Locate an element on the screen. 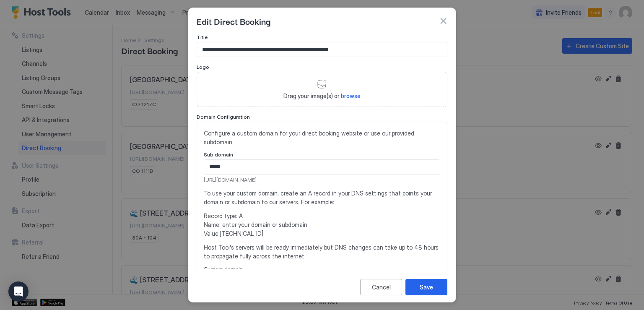 The height and width of the screenshot is (310, 644). button: Cancel is located at coordinates (381, 286).